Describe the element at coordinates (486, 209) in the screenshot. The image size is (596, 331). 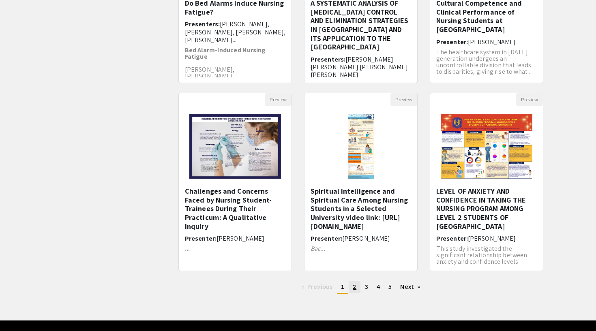
I see `h5: LEVEL OF ANXIETY AND CONFIDENCE IN TAKING THE NURSING PROGRAM AMONG LEVEL 2 STUDENTS OF [GEOGRAPH...` at that location.